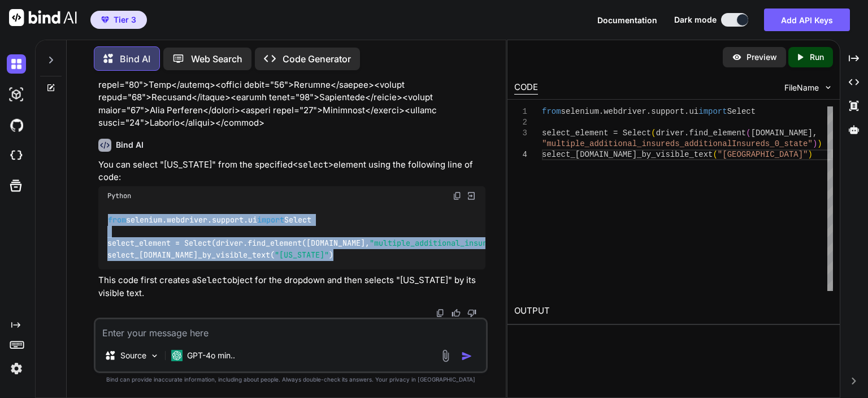 The width and height of the screenshot is (868, 398). I want to click on span: select_element = Select, so click(596, 133).